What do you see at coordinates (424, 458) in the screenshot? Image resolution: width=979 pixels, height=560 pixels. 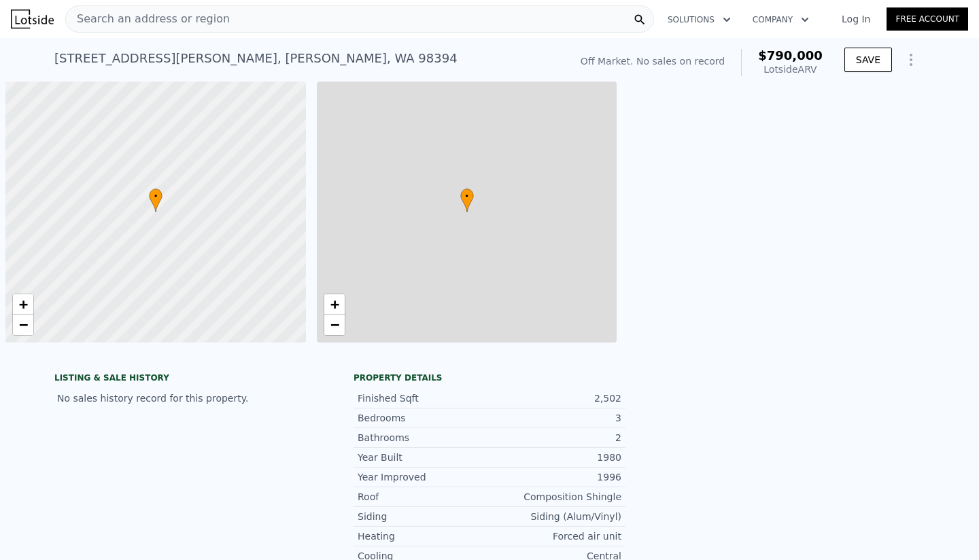 I see `div: Year Built` at bounding box center [424, 458].